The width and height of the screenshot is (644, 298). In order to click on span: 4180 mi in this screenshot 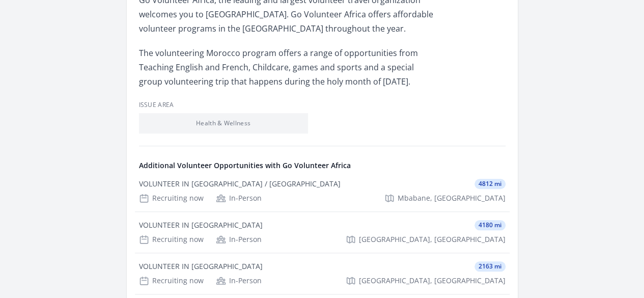, I will do `click(490, 225)`.